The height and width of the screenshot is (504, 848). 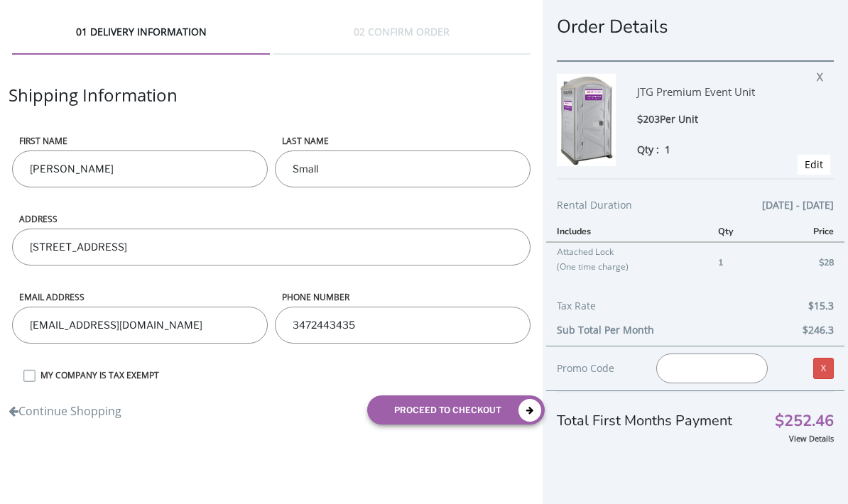 I want to click on a: Edit, so click(x=814, y=164).